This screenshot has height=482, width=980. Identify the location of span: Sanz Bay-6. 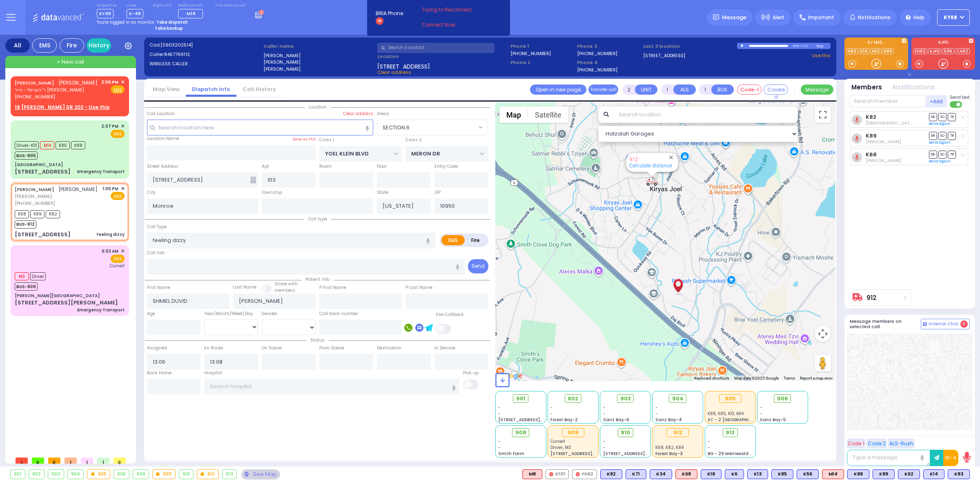
(616, 420).